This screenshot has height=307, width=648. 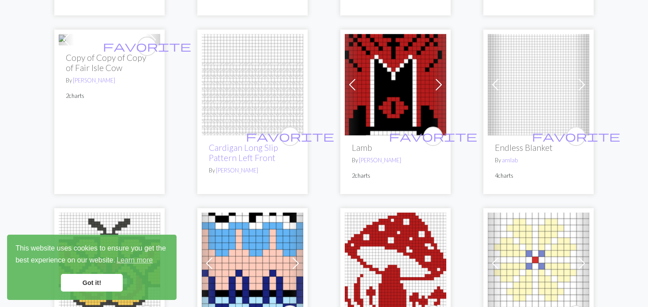 What do you see at coordinates (253, 85) in the screenshot?
I see `img: Cardigan Double Lattice Right Back` at bounding box center [253, 85].